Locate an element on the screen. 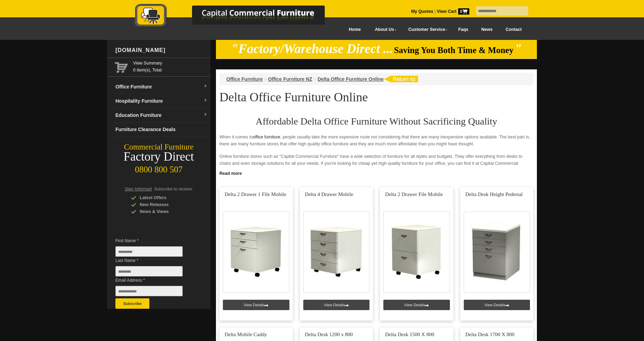  span: 0 item(s), Total: is located at coordinates (170, 66).